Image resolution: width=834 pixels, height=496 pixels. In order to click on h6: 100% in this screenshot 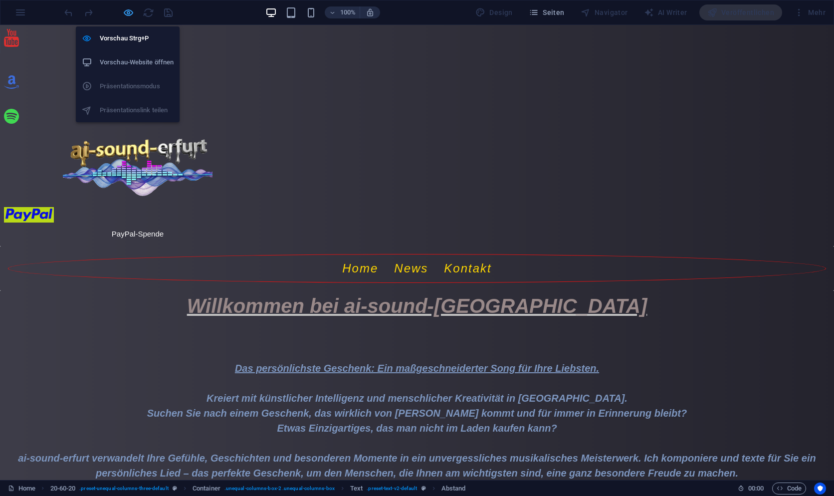, I will do `click(348, 12)`.